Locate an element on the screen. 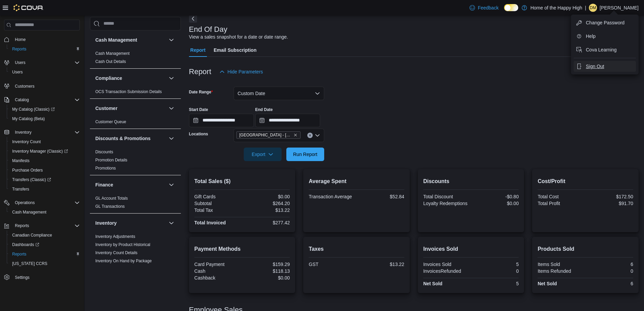 This screenshot has height=311, width=644. div: Total Cost is located at coordinates (561, 197).